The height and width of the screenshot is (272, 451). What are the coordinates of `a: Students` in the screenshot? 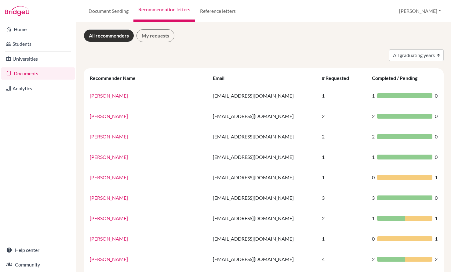 It's located at (38, 44).